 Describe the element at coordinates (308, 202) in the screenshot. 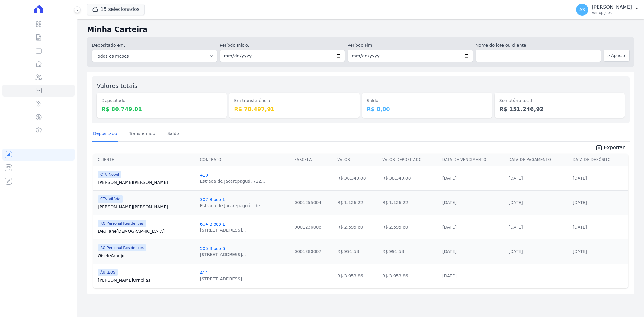

I see `a: 0001255004` at that location.